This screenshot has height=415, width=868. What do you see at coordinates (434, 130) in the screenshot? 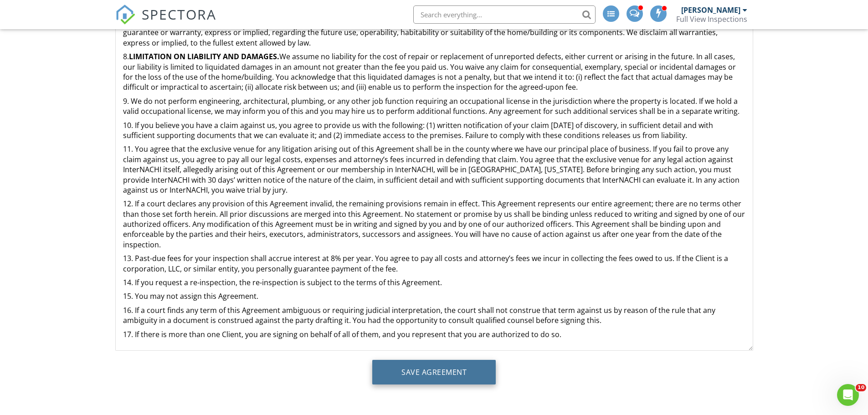
I see `p: 10. If you believe you have a claim against us, you agree to provide us with the following: (1) w...` at bounding box center [434, 130].